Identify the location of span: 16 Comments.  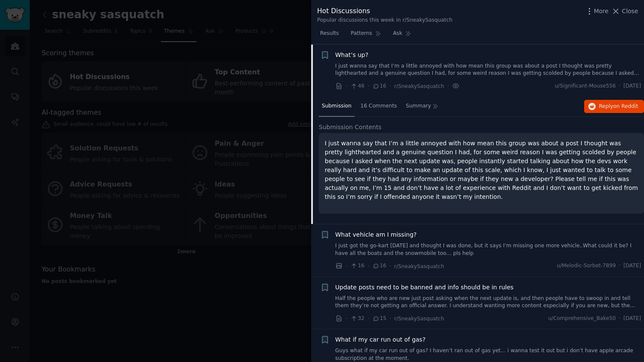
(378, 107).